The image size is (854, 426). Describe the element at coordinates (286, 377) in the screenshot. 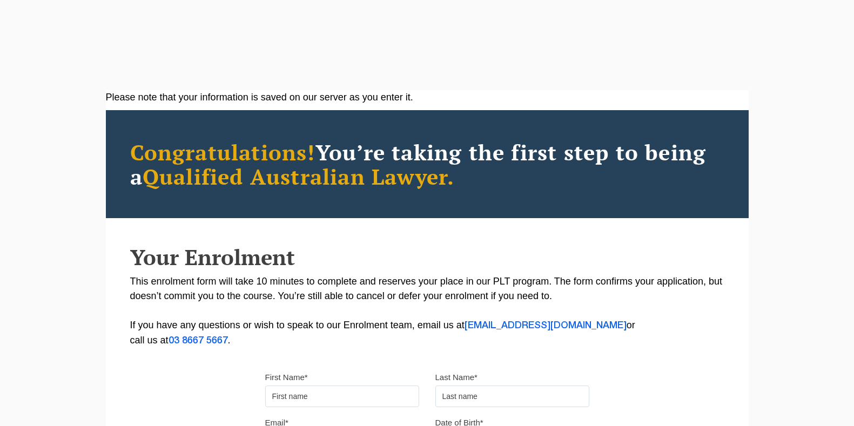

I see `label: First Name*` at that location.